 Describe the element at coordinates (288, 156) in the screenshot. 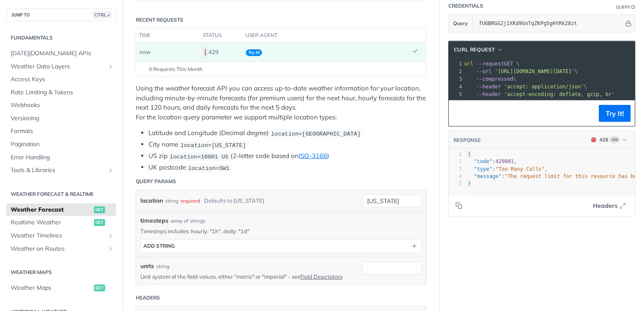

I see `li: US zip (2-letter code based on )` at that location.